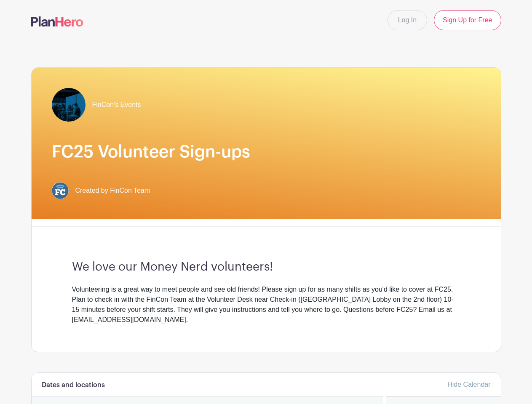 The width and height of the screenshot is (532, 404). I want to click on h6: Dates and locations, so click(73, 385).